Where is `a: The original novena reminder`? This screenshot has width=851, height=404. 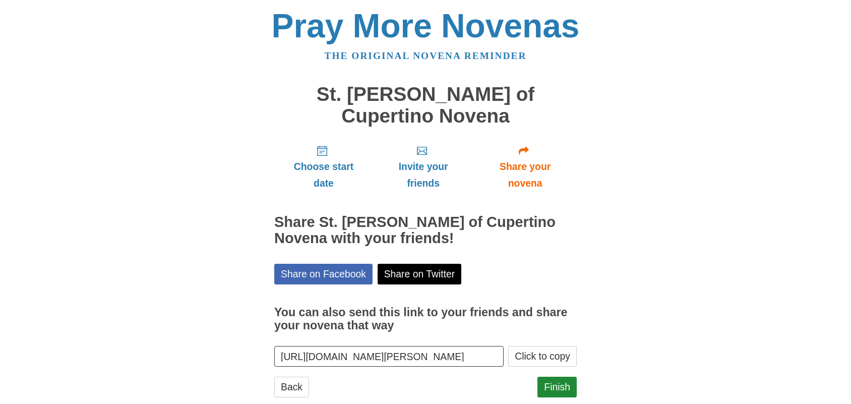
a: The original novena reminder is located at coordinates (425, 55).